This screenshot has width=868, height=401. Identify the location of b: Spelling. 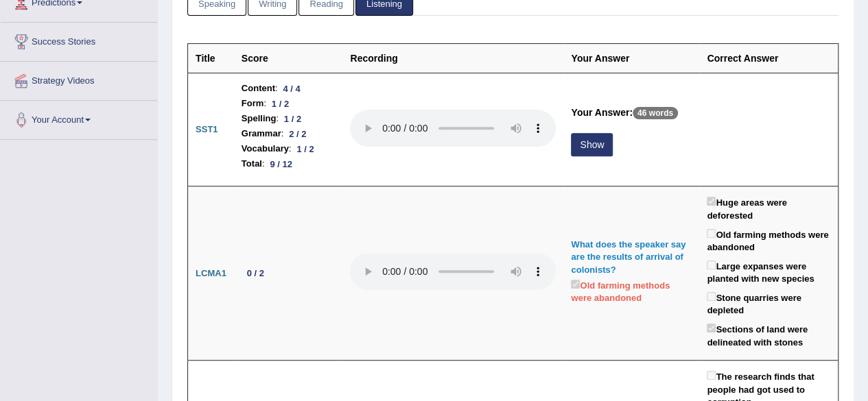
(259, 119).